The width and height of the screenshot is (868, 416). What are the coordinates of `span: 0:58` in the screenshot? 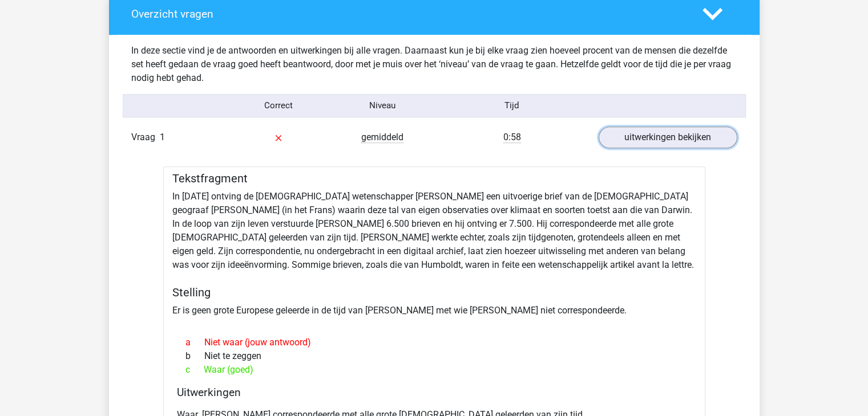 It's located at (512, 137).